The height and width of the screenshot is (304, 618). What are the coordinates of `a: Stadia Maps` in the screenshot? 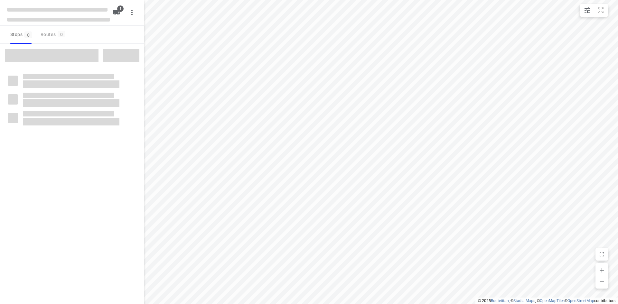 It's located at (525, 301).